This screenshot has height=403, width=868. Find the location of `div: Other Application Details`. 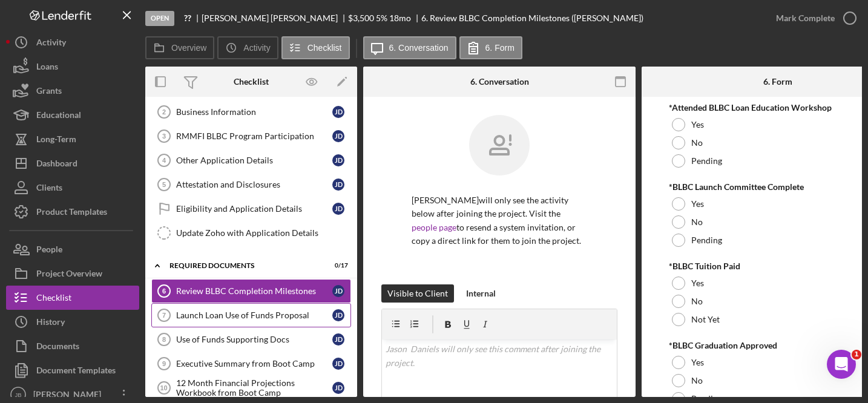

div: Other Application Details is located at coordinates (254, 160).